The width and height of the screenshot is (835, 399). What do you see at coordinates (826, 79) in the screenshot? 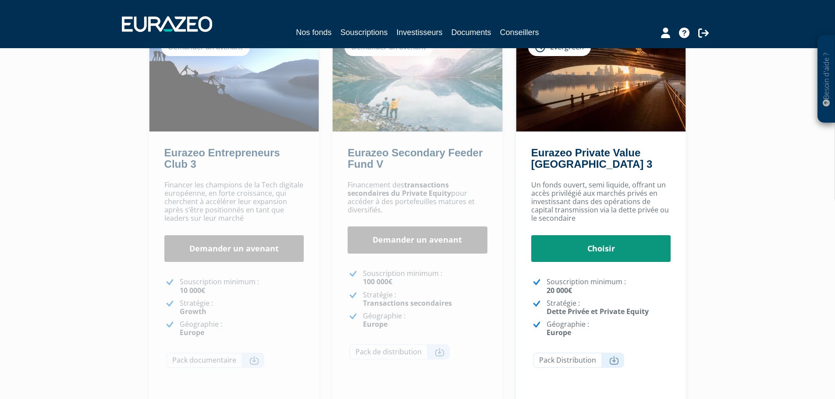
I see `p: Besoin d'aide ?` at bounding box center [826, 79].